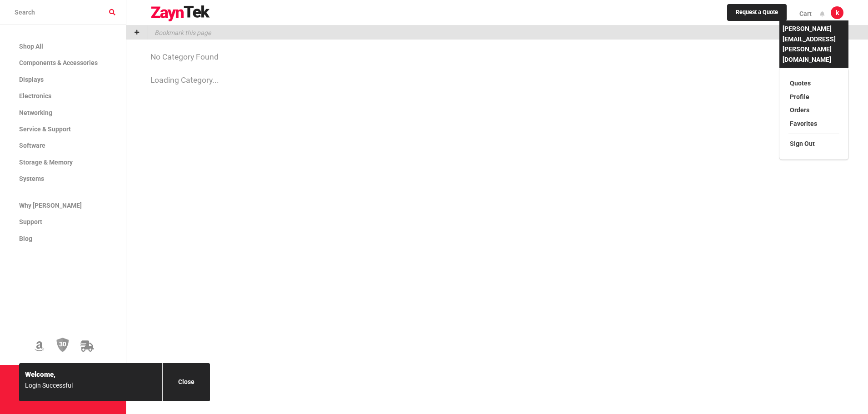 The width and height of the screenshot is (868, 414). I want to click on p: No Category Found, so click(497, 57).